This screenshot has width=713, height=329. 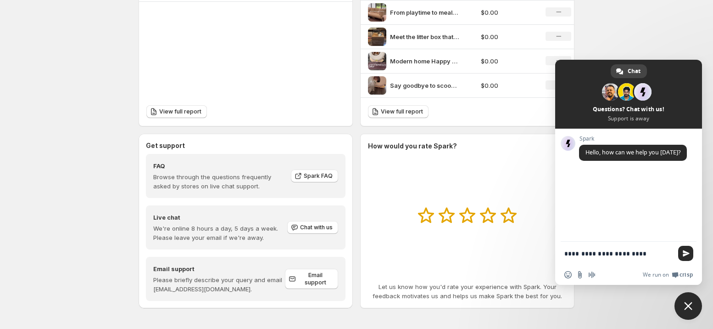 I want to click on span: Audio message, so click(x=592, y=274).